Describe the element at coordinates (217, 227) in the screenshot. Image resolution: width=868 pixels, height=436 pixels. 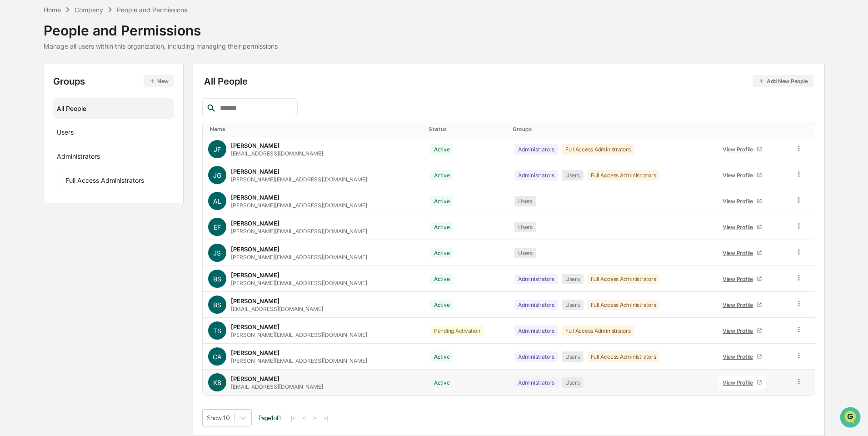
I see `span: EF` at that location.